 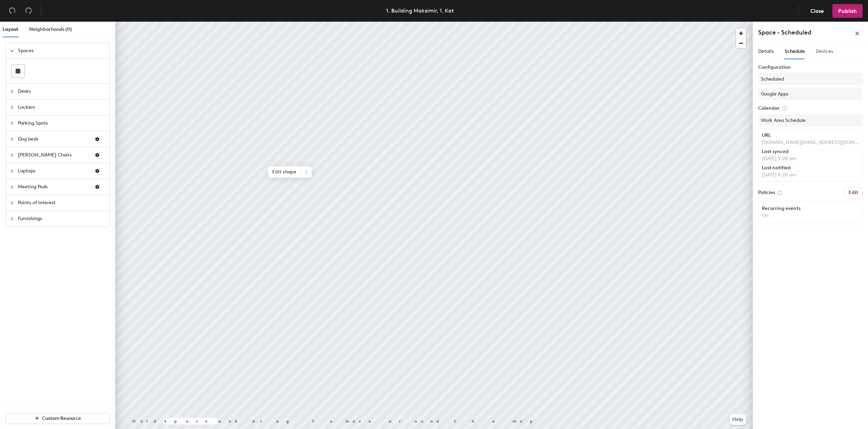 I want to click on label: Configuration, so click(x=810, y=67).